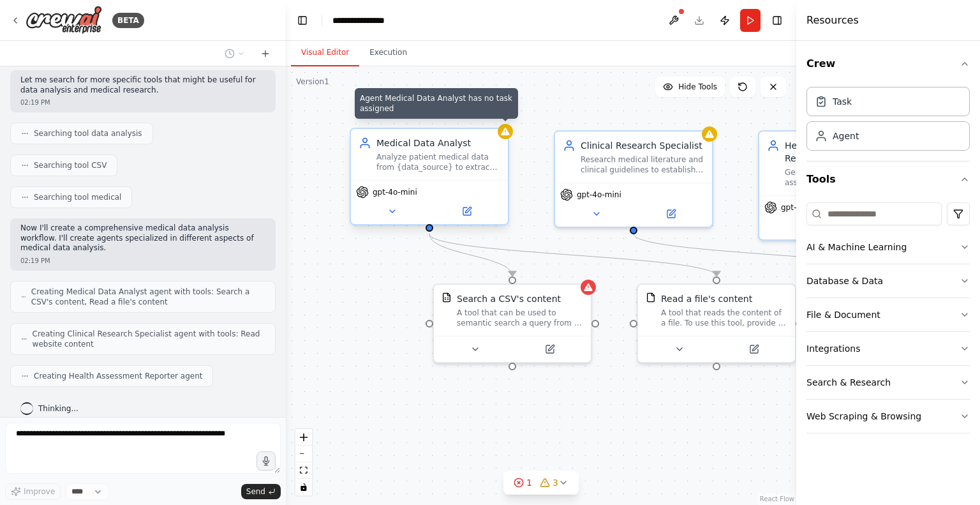 Image resolution: width=980 pixels, height=505 pixels. Describe the element at coordinates (842, 102) in the screenshot. I see `div: Task` at that location.